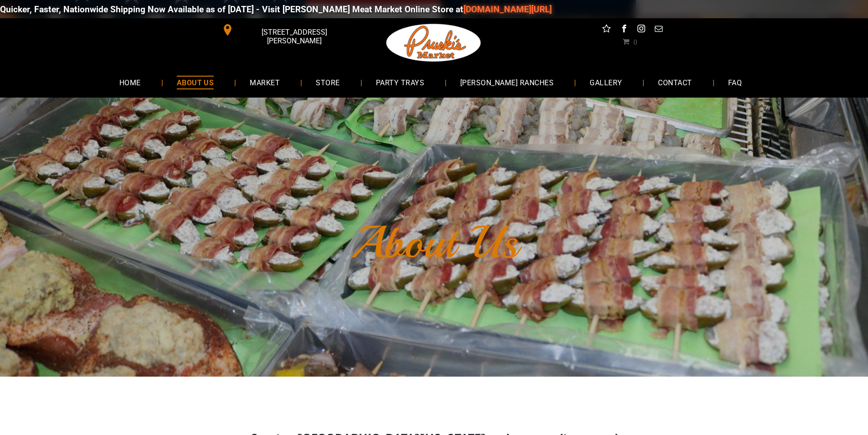 Image resolution: width=868 pixels, height=435 pixels. I want to click on a: ABOUT US, so click(196, 82).